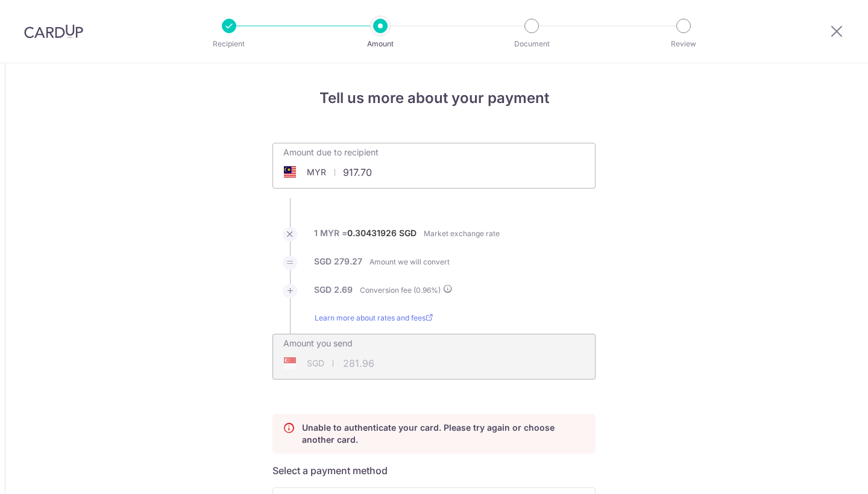  I want to click on label: Amount we will convert, so click(410, 262).